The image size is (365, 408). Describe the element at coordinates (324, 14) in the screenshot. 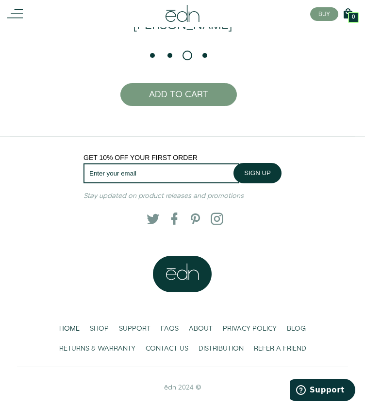

I see `button: BUY` at that location.